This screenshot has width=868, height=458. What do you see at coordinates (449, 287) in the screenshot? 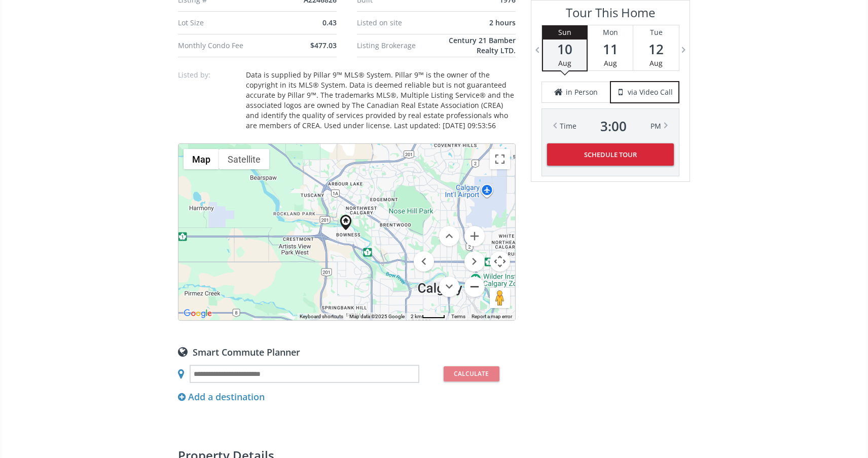
I see `button: Move down` at bounding box center [449, 287].